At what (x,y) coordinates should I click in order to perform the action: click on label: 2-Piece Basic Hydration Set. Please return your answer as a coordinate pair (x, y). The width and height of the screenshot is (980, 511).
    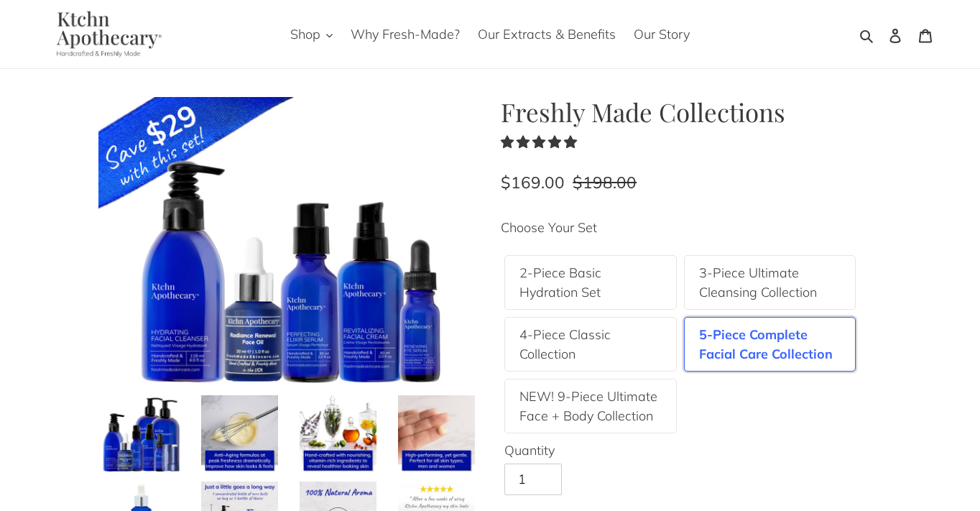
    Looking at the image, I should click on (591, 283).